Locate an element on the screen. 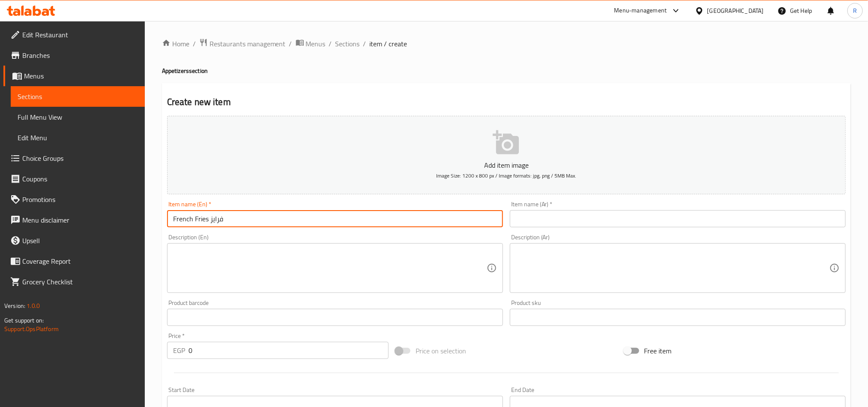  span: Image Size: 1200 x 800 px / Image formats: jpg, png / 5MB Max. is located at coordinates (506, 175).